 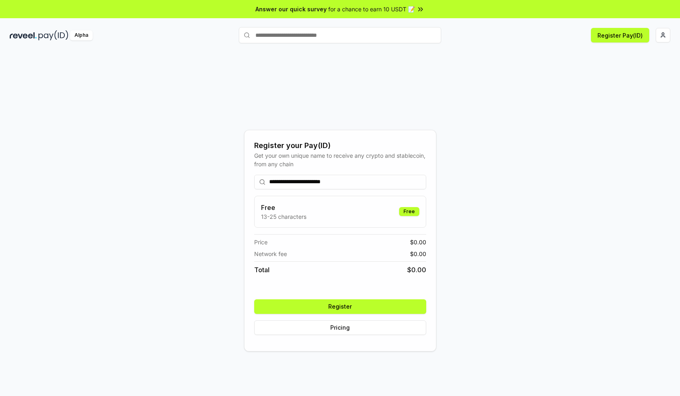 What do you see at coordinates (261, 242) in the screenshot?
I see `span: Price` at bounding box center [261, 242].